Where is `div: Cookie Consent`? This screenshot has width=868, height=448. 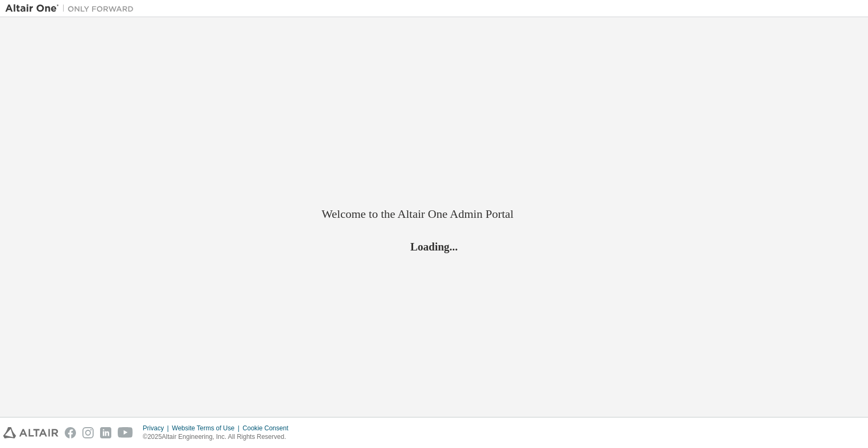 div: Cookie Consent is located at coordinates (268, 429).